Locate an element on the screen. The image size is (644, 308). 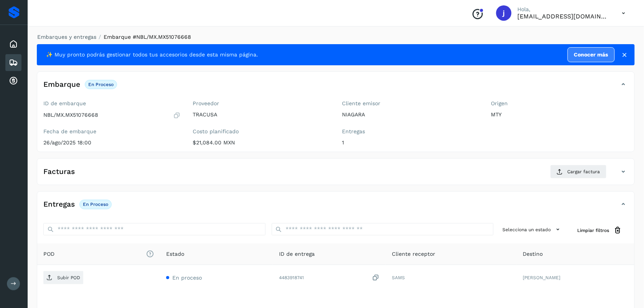
p: jorgegonzalez@tracusa.com.mx is located at coordinates (564, 16).